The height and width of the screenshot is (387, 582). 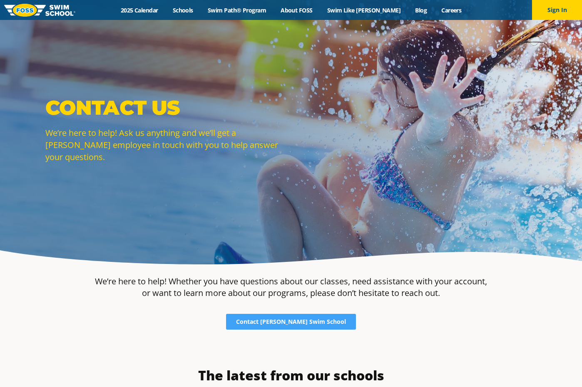 What do you see at coordinates (297, 10) in the screenshot?
I see `a: About FOSS` at bounding box center [297, 10].